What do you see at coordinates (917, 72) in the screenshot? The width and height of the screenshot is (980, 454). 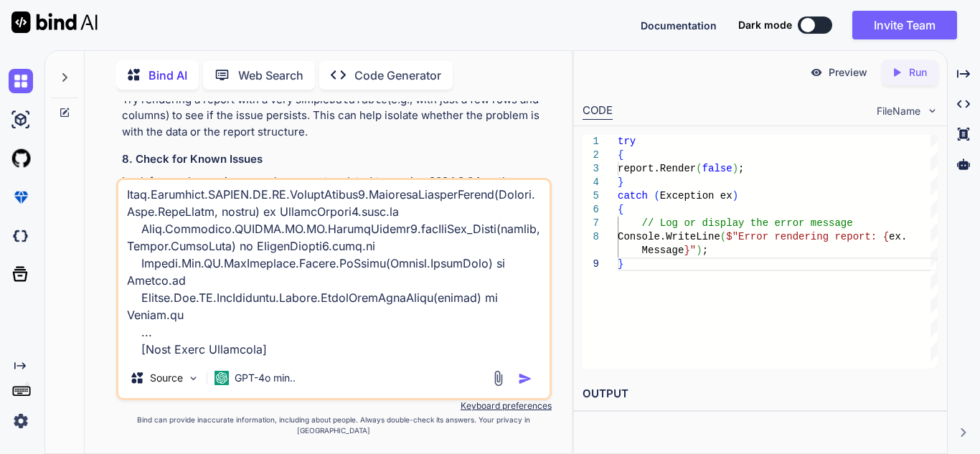 I see `p: Run` at bounding box center [917, 72].